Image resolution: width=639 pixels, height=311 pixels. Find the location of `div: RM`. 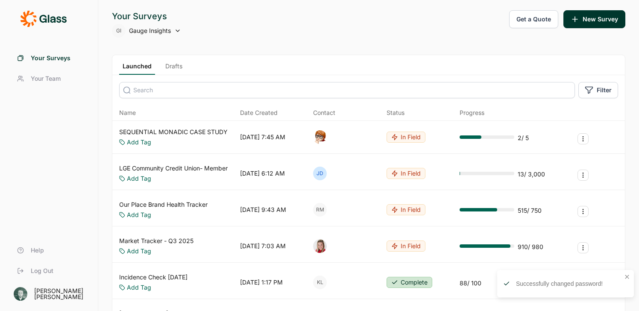

div: RM is located at coordinates (320, 210).